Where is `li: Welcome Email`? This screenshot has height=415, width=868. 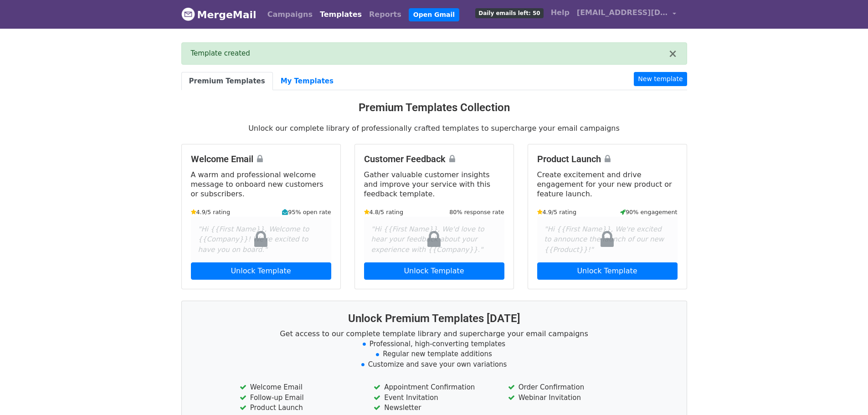 li: Welcome Email is located at coordinates (300, 388).